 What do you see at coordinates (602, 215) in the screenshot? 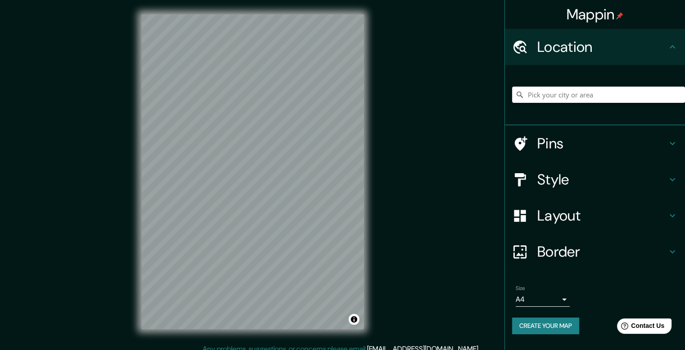
I see `h4: Layout` at bounding box center [602, 215].